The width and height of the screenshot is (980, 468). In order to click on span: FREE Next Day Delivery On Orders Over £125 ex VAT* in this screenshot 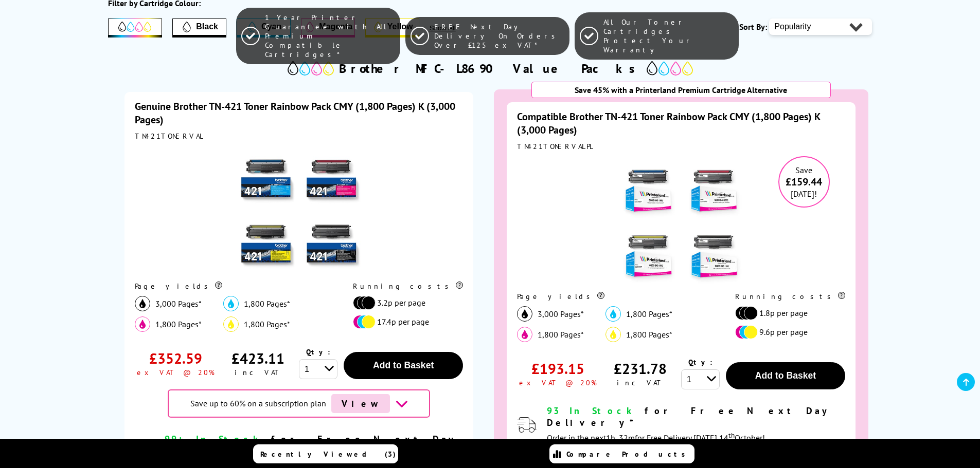, I will do `click(499, 36)`.